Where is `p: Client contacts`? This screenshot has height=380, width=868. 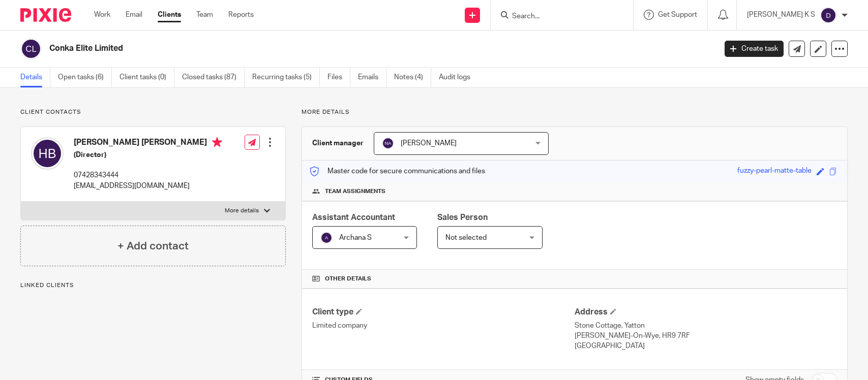
p: Client contacts is located at coordinates (153, 112).